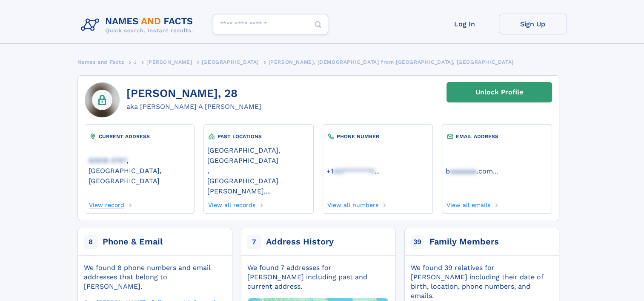 This screenshot has height=301, width=644. What do you see at coordinates (463, 171) in the screenshot?
I see `span: aaaaaaa` at bounding box center [463, 171].